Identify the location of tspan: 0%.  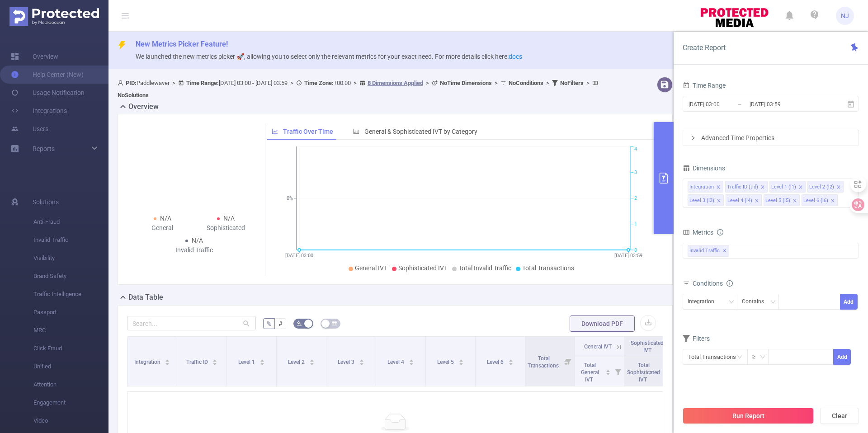
(290, 199).